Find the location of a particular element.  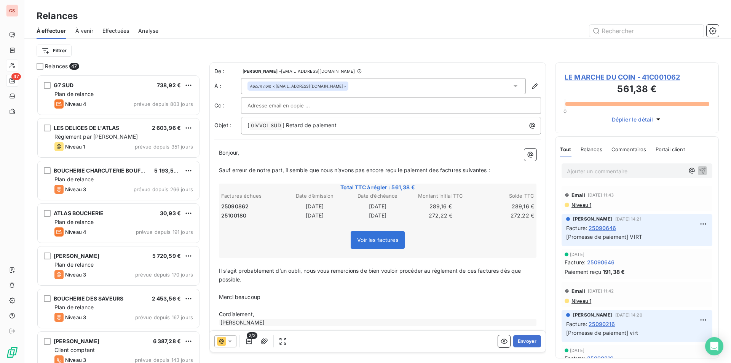

button: Déplier le détail is located at coordinates (637, 119).